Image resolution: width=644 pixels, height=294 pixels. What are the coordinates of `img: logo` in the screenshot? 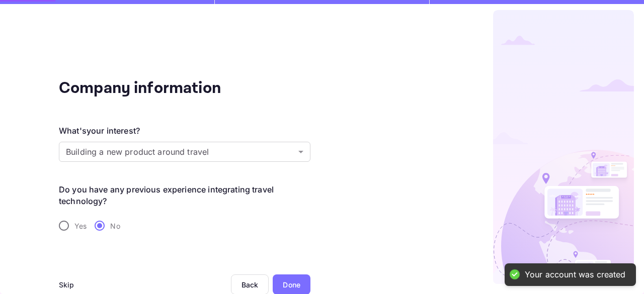 It's located at (564, 147).